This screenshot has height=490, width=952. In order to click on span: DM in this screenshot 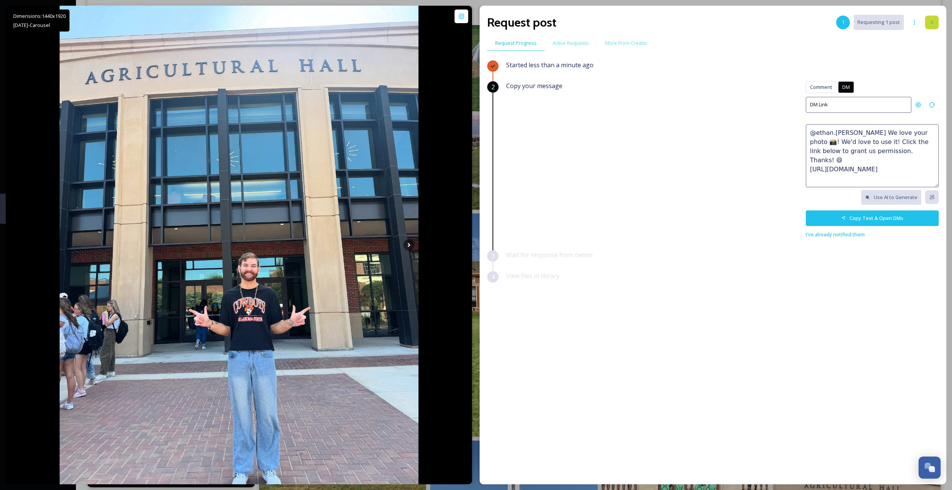, I will do `click(846, 87)`.